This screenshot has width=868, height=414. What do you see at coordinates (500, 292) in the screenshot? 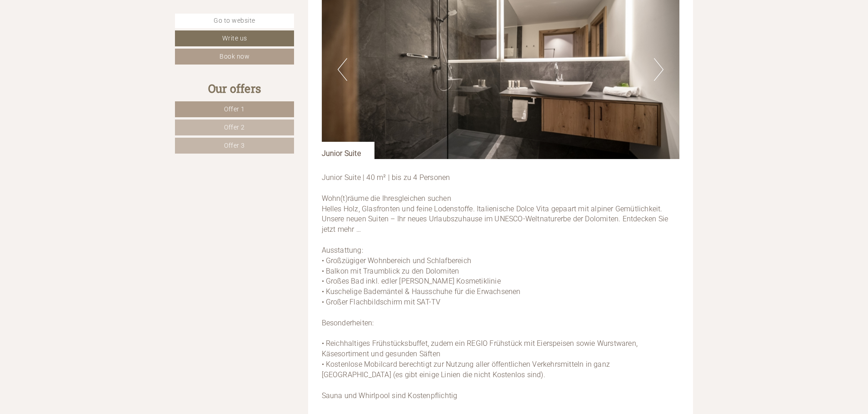
I see `p: Junior Suite | 40 m² | bis zu 4 Personen Wohn(t)räume die Ihresgleichen suchen Helles Holz, Glasf...` at bounding box center [500, 292].